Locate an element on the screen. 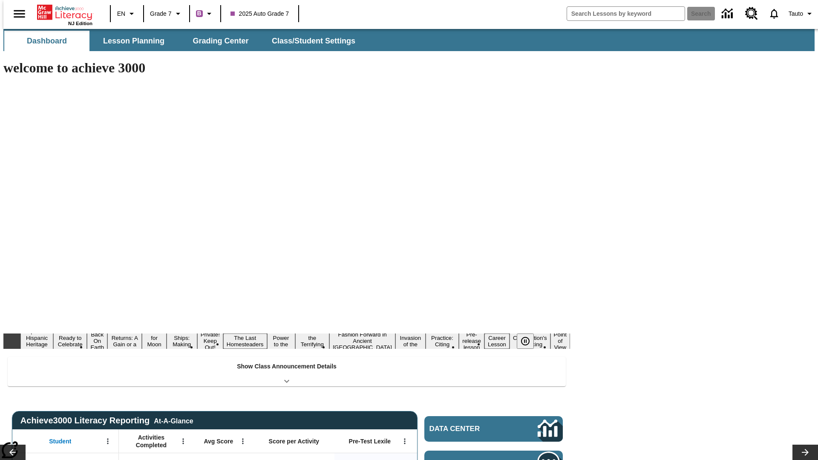  button: Language: EN, Select a language is located at coordinates (127, 14).